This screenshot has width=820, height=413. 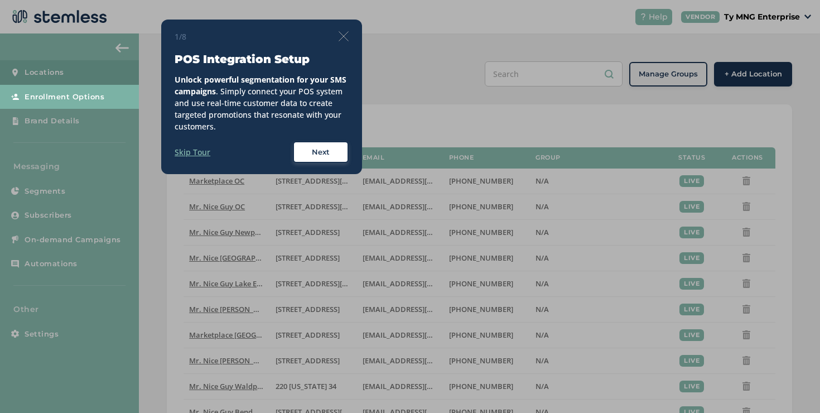 What do you see at coordinates (260, 85) in the screenshot?
I see `strong: Unlock powerful segmentation for your SMS campaigns` at bounding box center [260, 85].